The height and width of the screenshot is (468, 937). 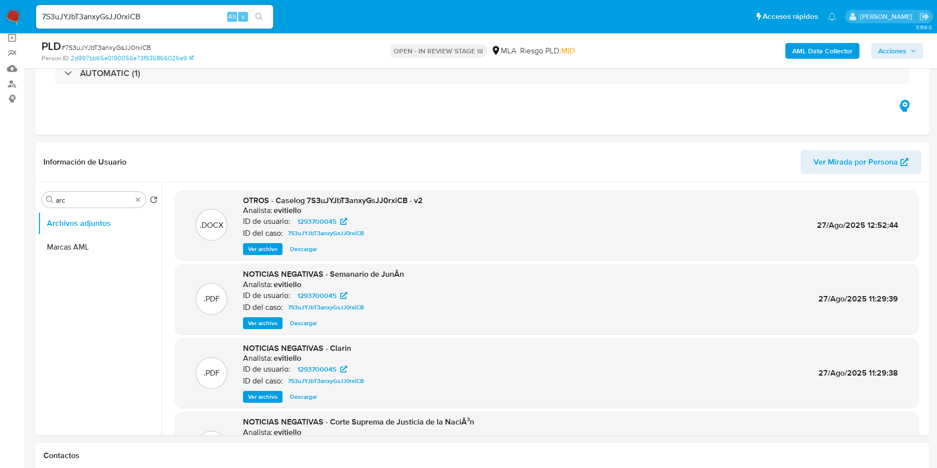 I want to click on span: Accesos rápidos, so click(x=790, y=16).